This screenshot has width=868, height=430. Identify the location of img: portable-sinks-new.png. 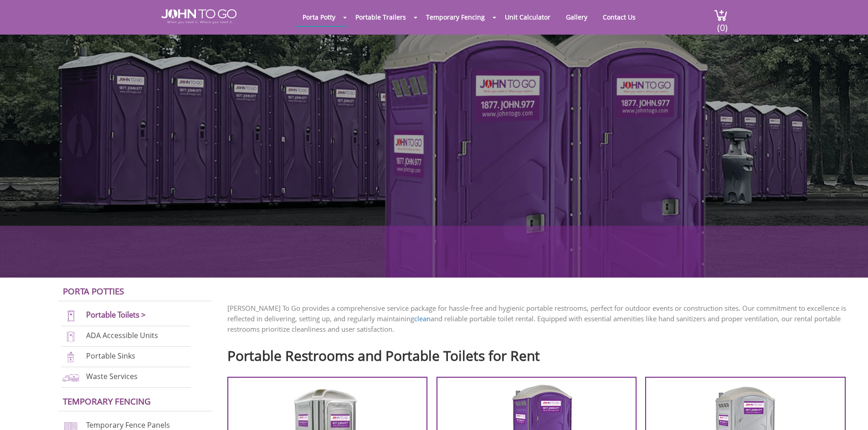
(70, 357).